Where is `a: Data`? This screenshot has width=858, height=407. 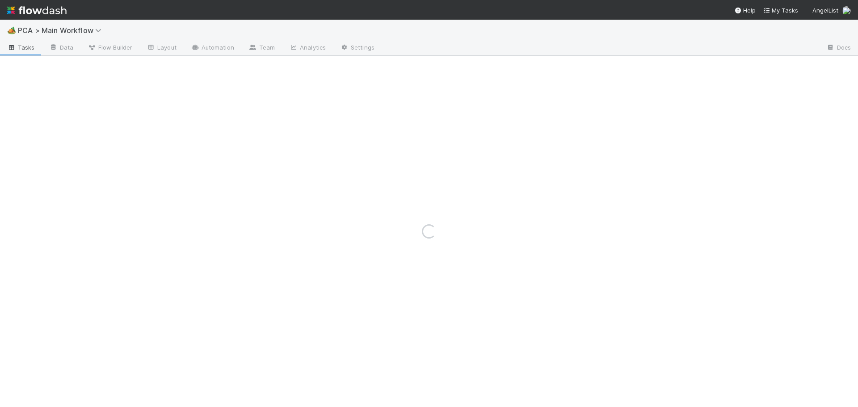 a: Data is located at coordinates (61, 48).